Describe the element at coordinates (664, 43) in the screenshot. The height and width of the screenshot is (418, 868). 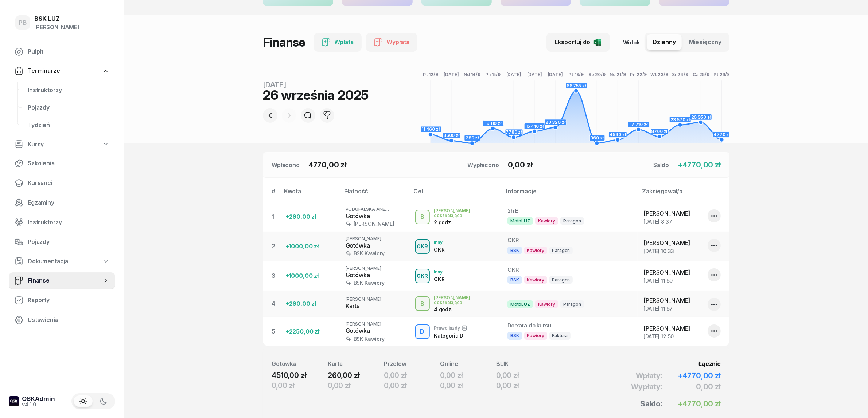
I see `span: Dzienny` at that location.